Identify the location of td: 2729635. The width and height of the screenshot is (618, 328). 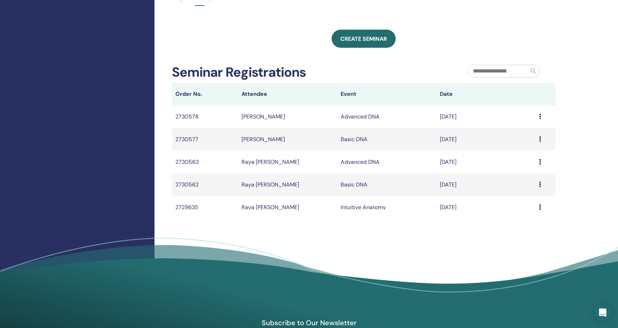
(205, 207).